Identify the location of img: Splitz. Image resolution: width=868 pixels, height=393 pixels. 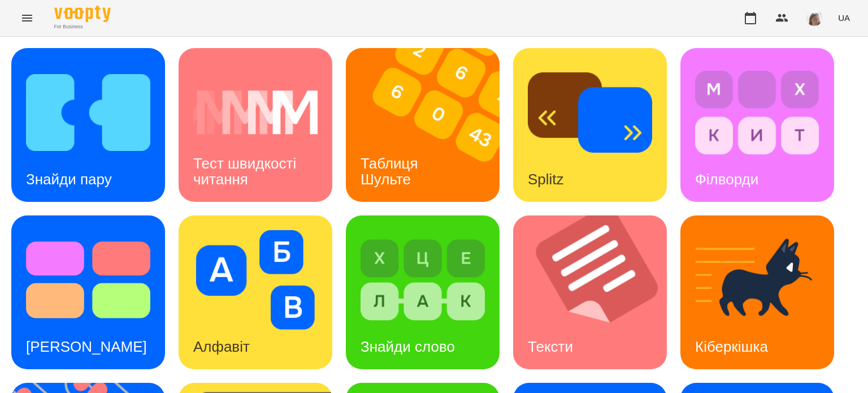
(589, 112).